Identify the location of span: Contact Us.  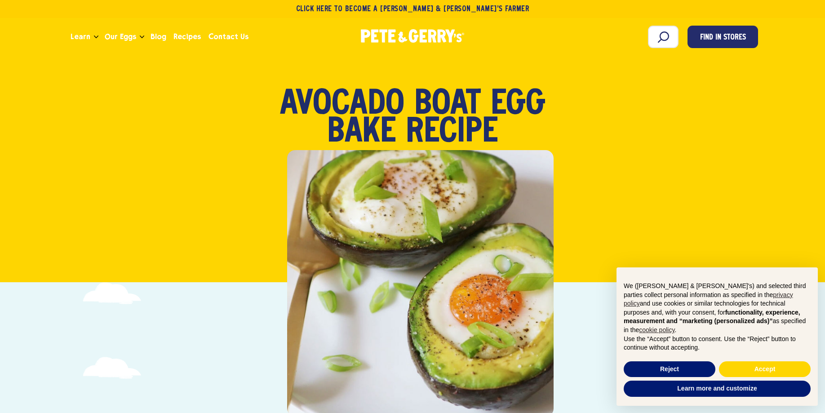
(228, 36).